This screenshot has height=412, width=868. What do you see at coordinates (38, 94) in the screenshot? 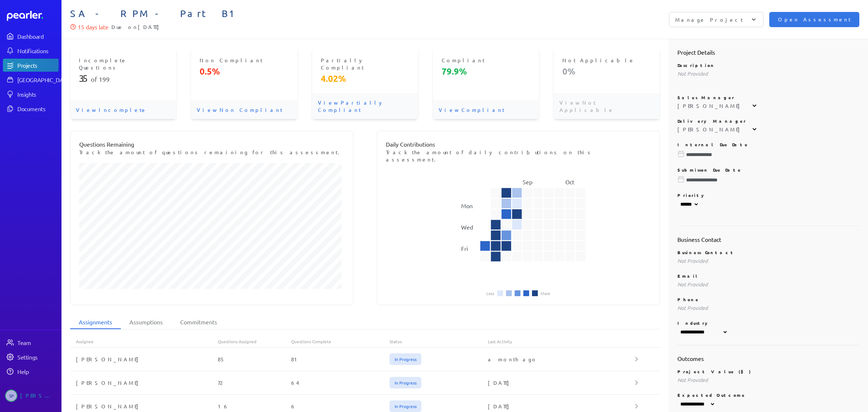
I see `div: Insights` at bounding box center [38, 94].